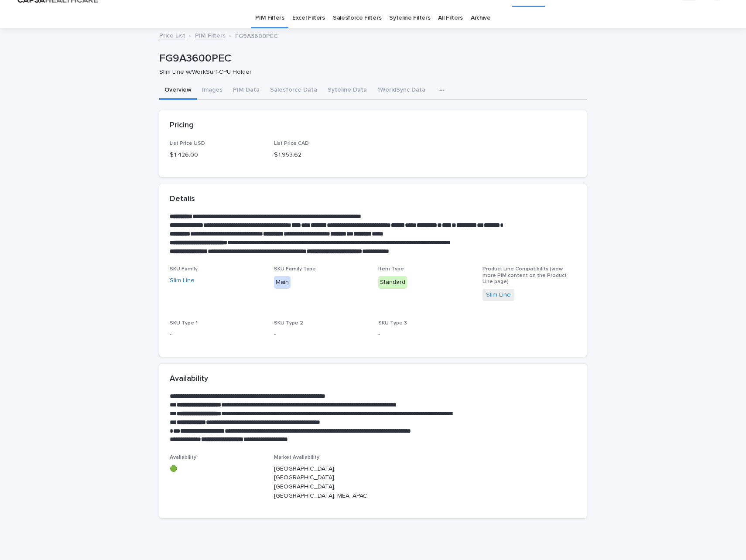 This screenshot has height=560, width=746. I want to click on a: Price List, so click(172, 35).